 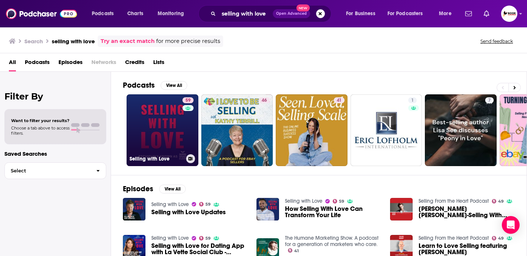 I want to click on p: Saved Searches, so click(x=55, y=153).